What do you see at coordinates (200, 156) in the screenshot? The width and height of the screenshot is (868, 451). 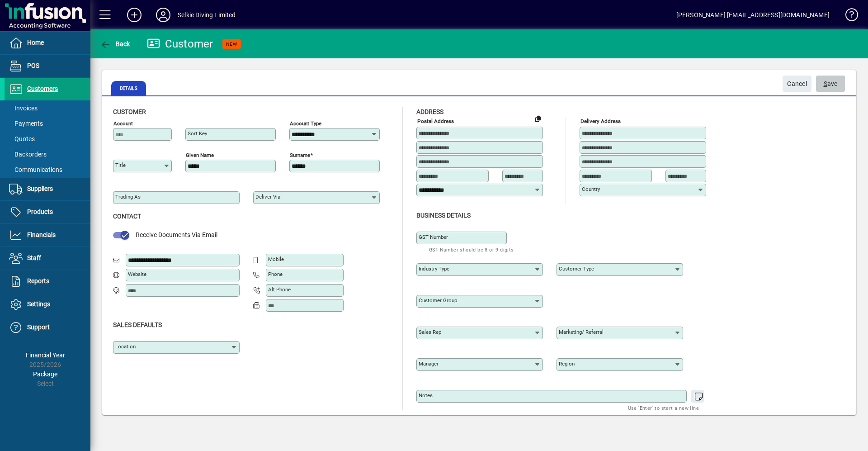 I see `mat-label: Given name` at bounding box center [200, 156].